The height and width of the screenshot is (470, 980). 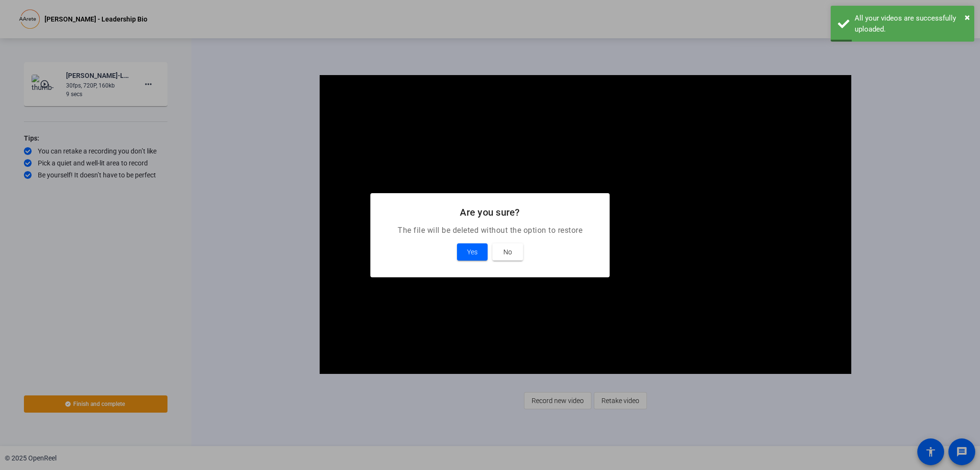 I want to click on button: No, so click(x=508, y=252).